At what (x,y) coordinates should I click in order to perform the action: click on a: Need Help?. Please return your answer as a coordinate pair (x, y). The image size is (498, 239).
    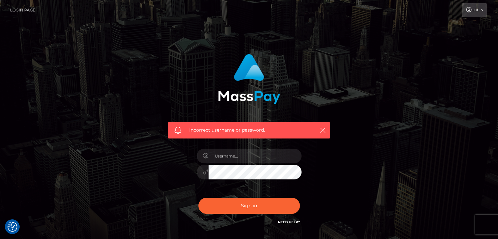
    Looking at the image, I should click on (289, 222).